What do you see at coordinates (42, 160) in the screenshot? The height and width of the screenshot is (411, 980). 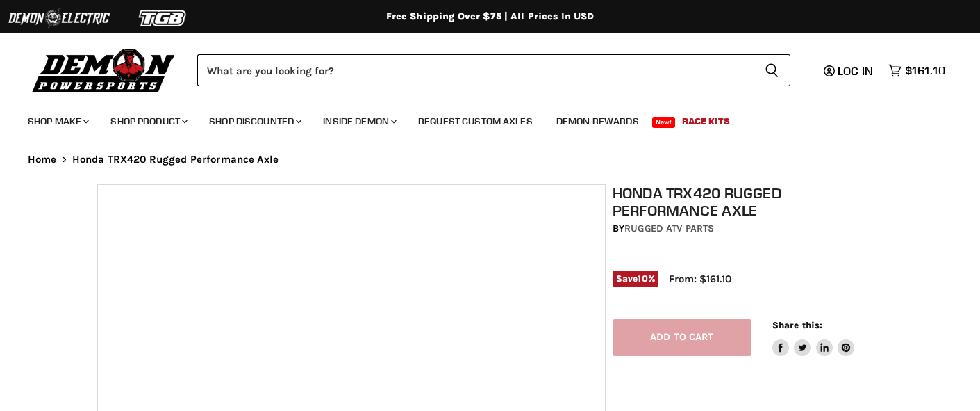 I see `a: Home` at bounding box center [42, 160].